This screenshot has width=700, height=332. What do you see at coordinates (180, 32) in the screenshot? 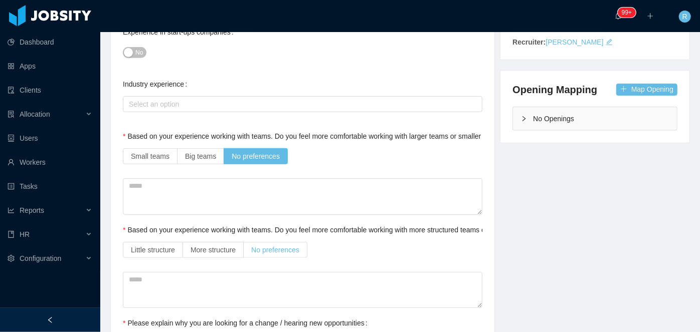
I see `label: Experience in start-ups companies` at bounding box center [180, 32].